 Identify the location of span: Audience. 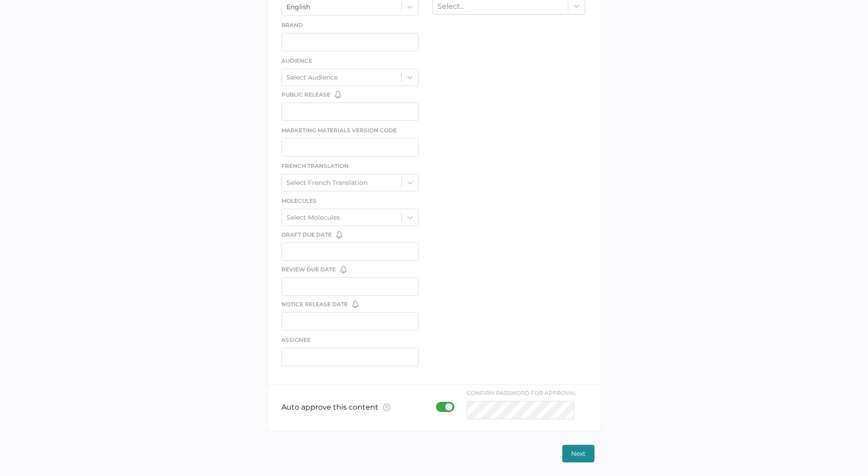
(297, 61).